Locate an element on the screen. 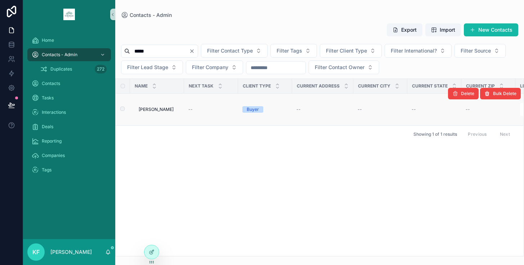  span: Filter Lead Stage is located at coordinates (148, 67).